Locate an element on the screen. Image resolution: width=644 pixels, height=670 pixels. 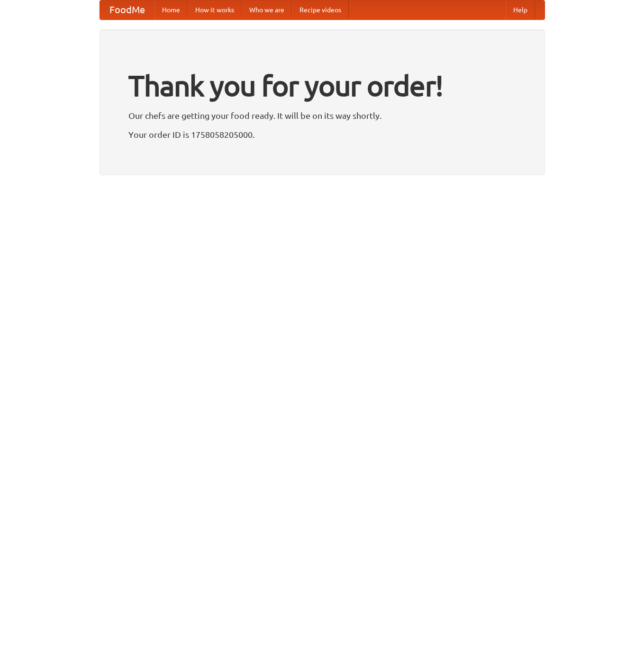
p: Our chefs are getting your food ready. It will be on its way shortly. is located at coordinates (323, 115).